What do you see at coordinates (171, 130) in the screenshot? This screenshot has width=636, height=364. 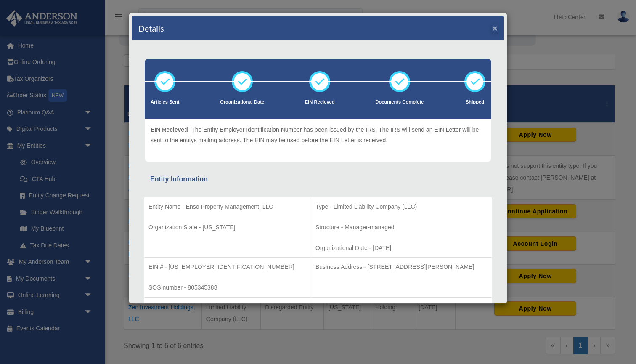 I see `span: EIN Recieved -` at bounding box center [171, 130].